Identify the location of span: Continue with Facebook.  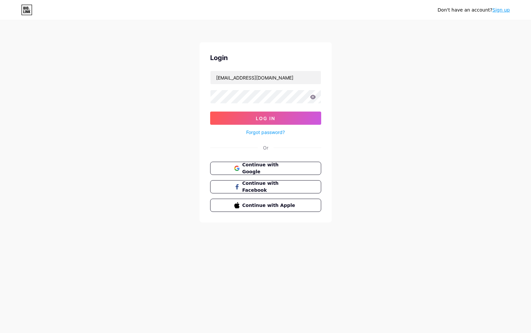
(269, 187).